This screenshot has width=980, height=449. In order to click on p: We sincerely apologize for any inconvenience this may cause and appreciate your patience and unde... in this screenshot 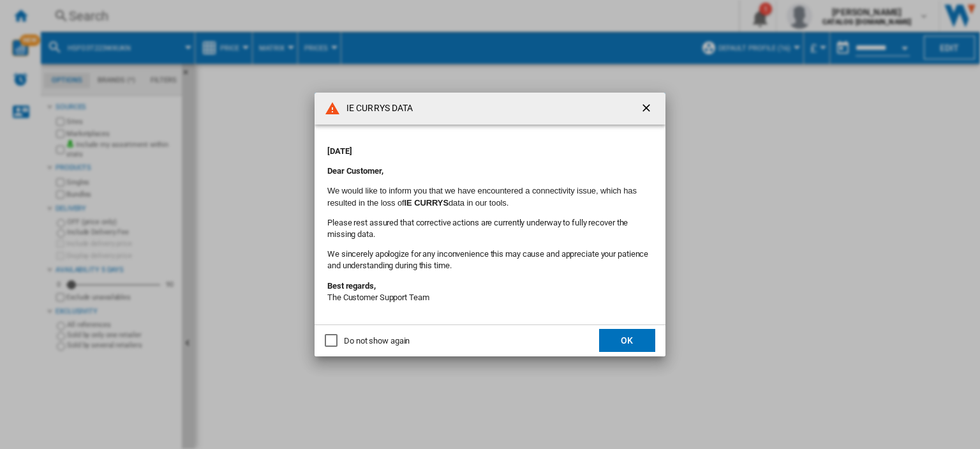, I will do `click(490, 260)`.